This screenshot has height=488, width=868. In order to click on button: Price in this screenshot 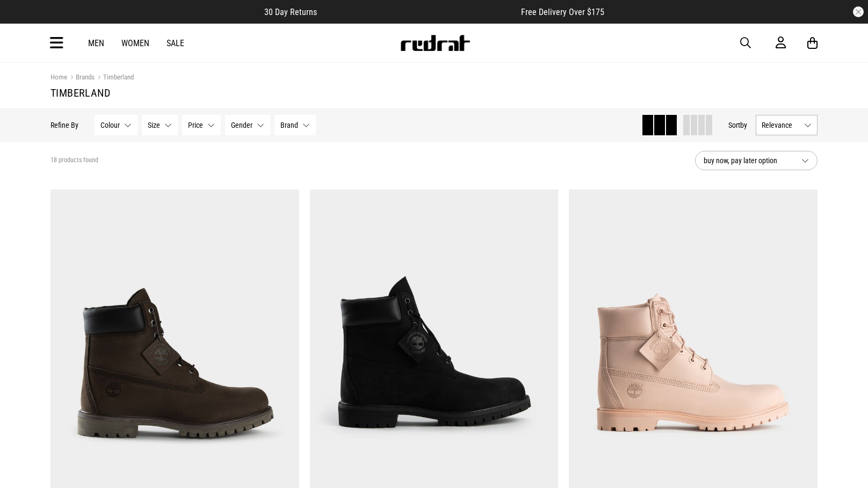, I will do `click(201, 125)`.